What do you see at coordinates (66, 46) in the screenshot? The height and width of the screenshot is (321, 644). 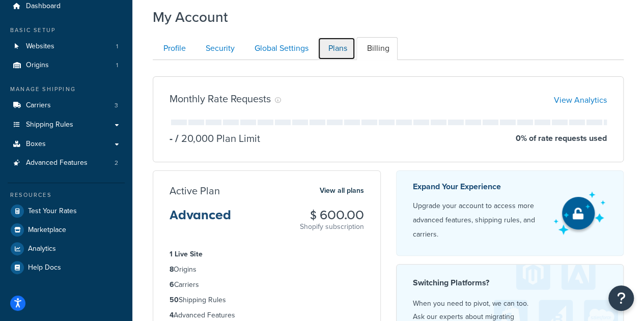 I see `li: Websites` at bounding box center [66, 46].